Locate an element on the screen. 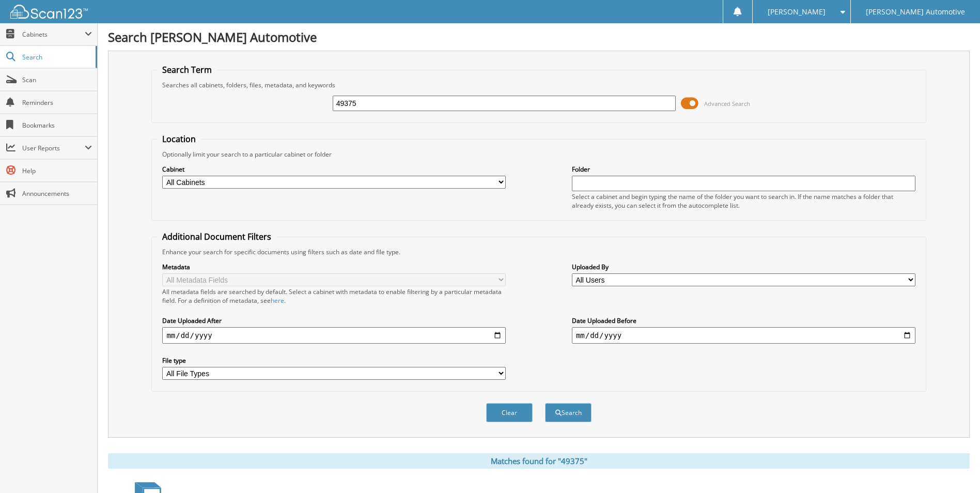  span: Cabinets is located at coordinates (53, 34).